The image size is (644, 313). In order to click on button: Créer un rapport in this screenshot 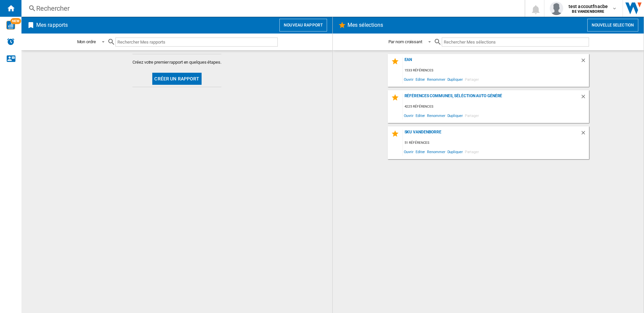, I will do `click(177, 79)`.